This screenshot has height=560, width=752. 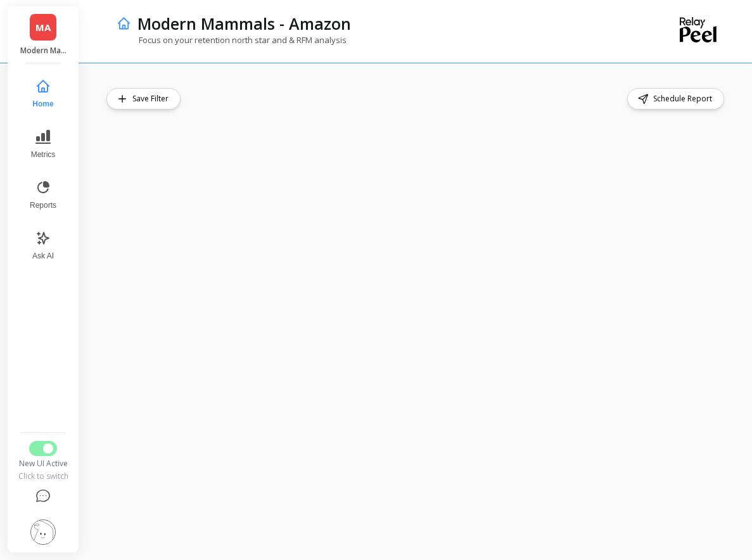 What do you see at coordinates (152, 99) in the screenshot?
I see `span: Save Filter` at bounding box center [152, 99].